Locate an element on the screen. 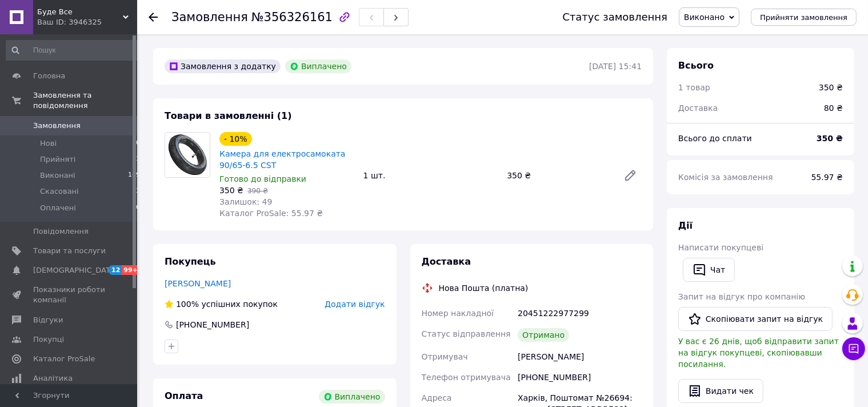 The width and height of the screenshot is (868, 407). span: Каталог ProSale is located at coordinates (64, 359).